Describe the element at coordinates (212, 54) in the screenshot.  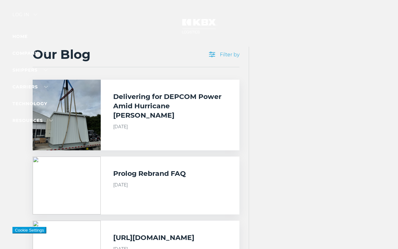
I see `img: filter` at that location.